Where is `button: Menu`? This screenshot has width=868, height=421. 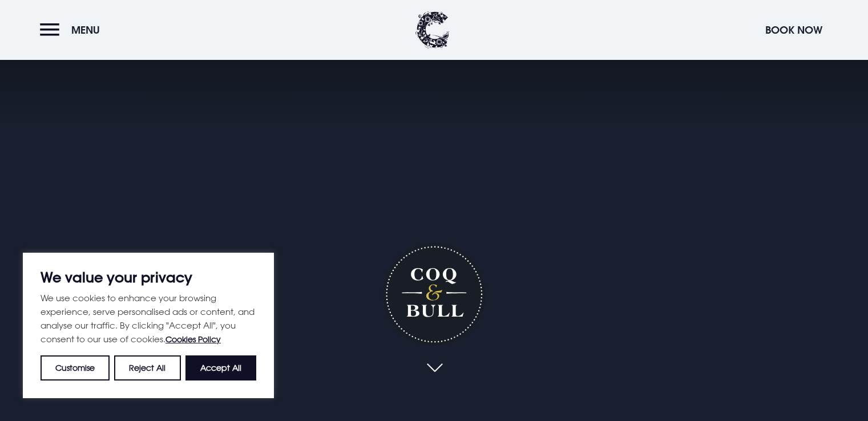
button: Menu is located at coordinates (72, 29).